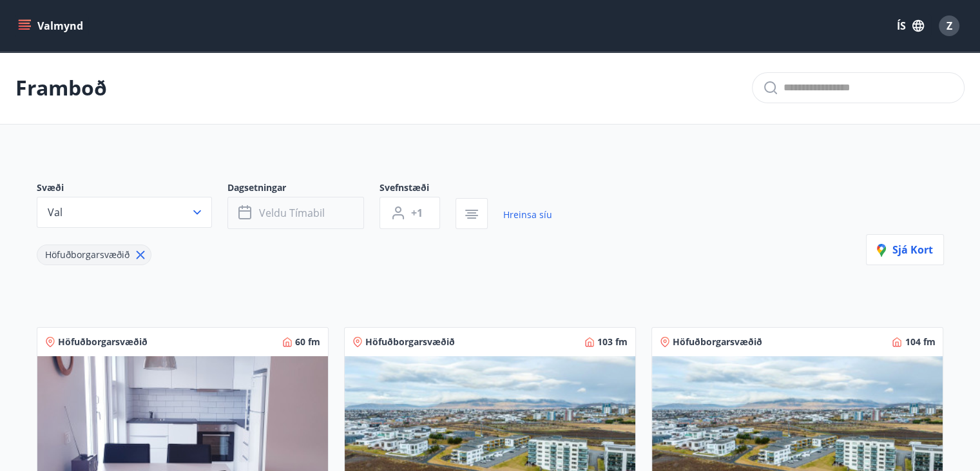  What do you see at coordinates (417, 212) in the screenshot?
I see `span: +1` at bounding box center [417, 212].